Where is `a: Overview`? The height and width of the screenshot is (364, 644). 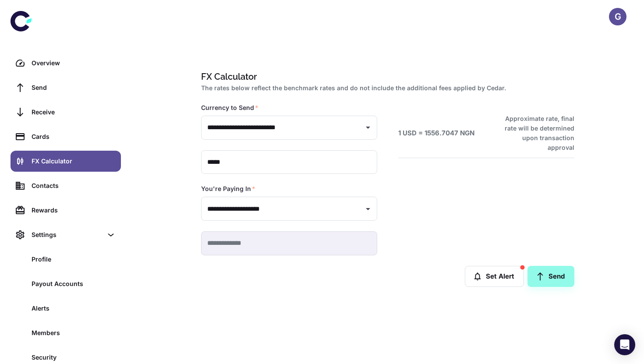 a: Overview is located at coordinates (66, 63).